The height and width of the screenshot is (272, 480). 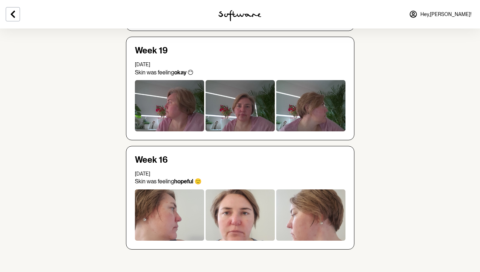 I want to click on h4: Week 19, so click(x=240, y=51).